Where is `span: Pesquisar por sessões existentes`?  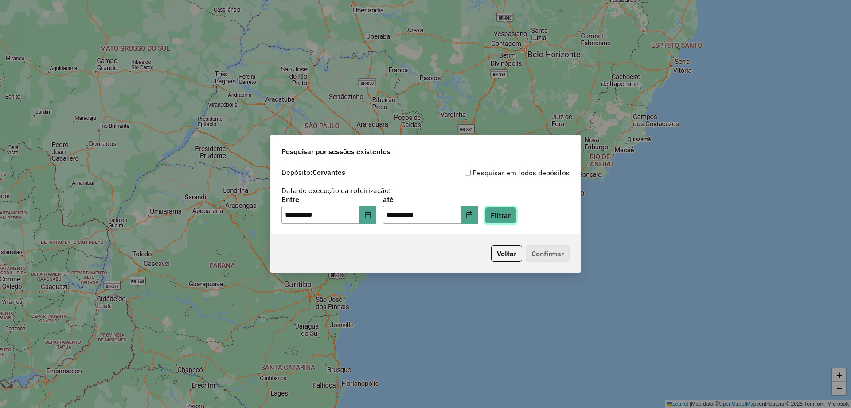
span: Pesquisar por sessões existentes is located at coordinates (336, 151).